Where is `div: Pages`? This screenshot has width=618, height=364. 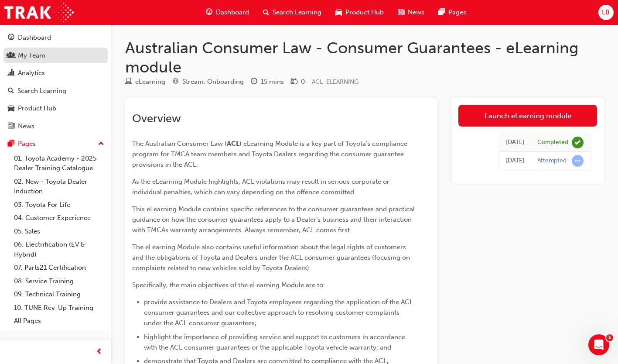 div: Pages is located at coordinates (27, 144).